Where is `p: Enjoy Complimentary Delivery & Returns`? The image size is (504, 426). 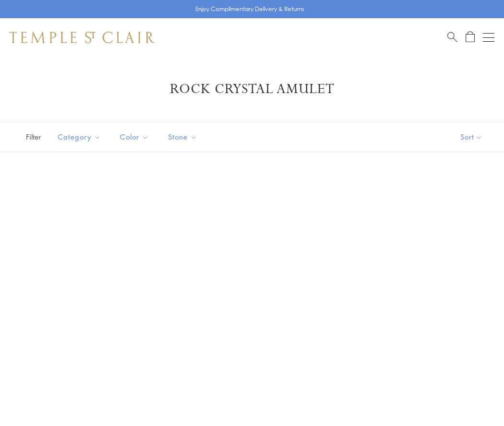
p: Enjoy Complimentary Delivery & Returns is located at coordinates (250, 9).